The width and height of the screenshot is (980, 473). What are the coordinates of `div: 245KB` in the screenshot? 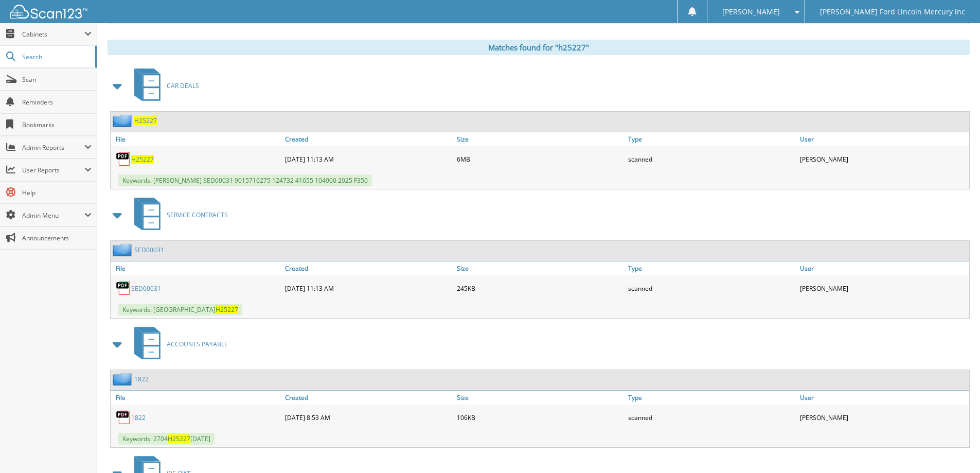 It's located at (540, 288).